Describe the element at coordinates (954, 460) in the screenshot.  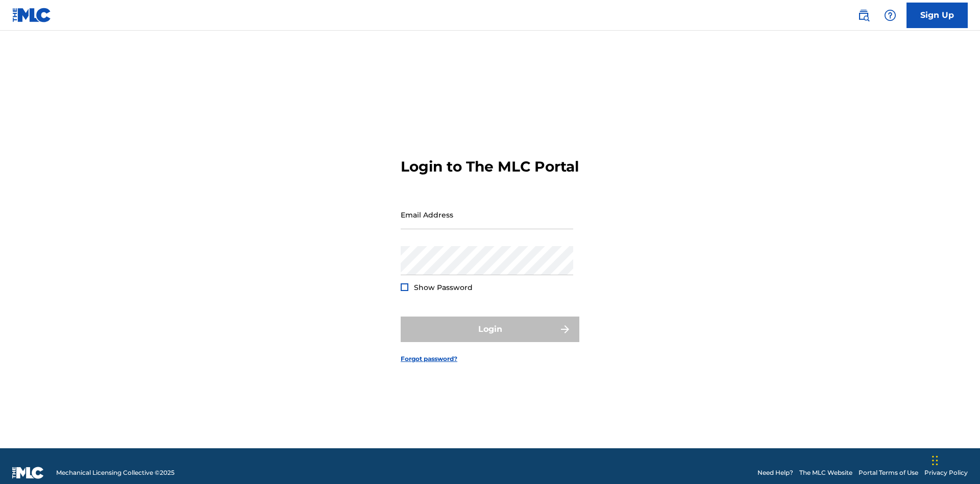
I see `div: Chat Widget` at that location.